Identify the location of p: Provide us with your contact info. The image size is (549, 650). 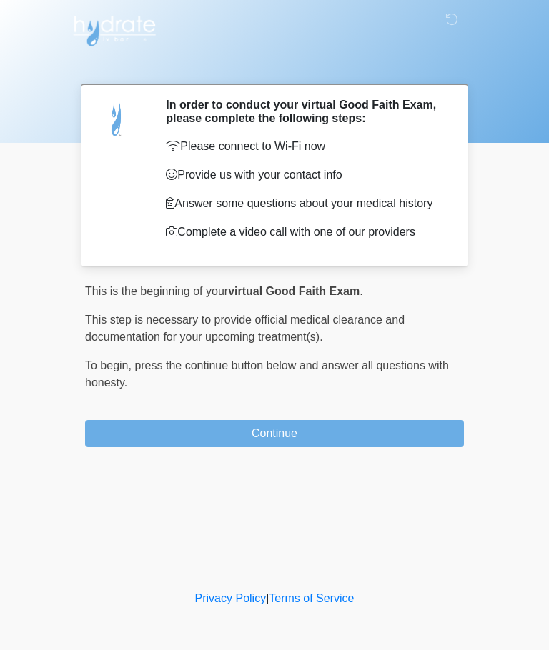
(304, 175).